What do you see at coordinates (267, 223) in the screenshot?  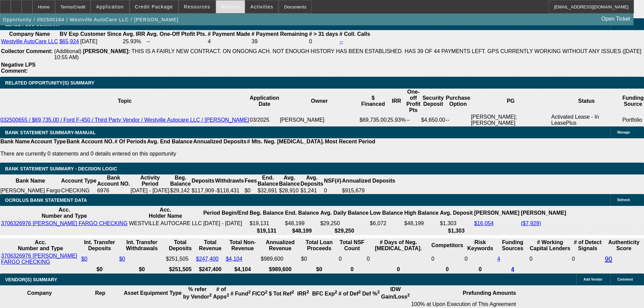 I see `td: $19,131` at bounding box center [267, 223].